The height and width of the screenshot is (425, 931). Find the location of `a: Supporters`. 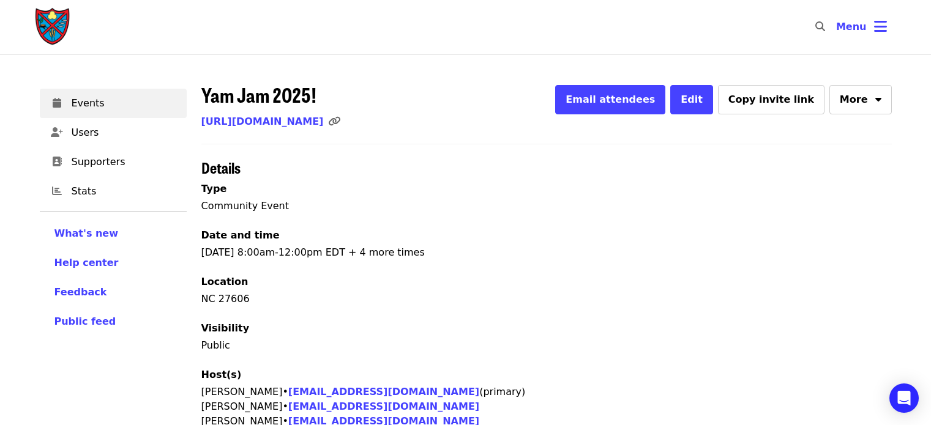

a: Supporters is located at coordinates (113, 162).